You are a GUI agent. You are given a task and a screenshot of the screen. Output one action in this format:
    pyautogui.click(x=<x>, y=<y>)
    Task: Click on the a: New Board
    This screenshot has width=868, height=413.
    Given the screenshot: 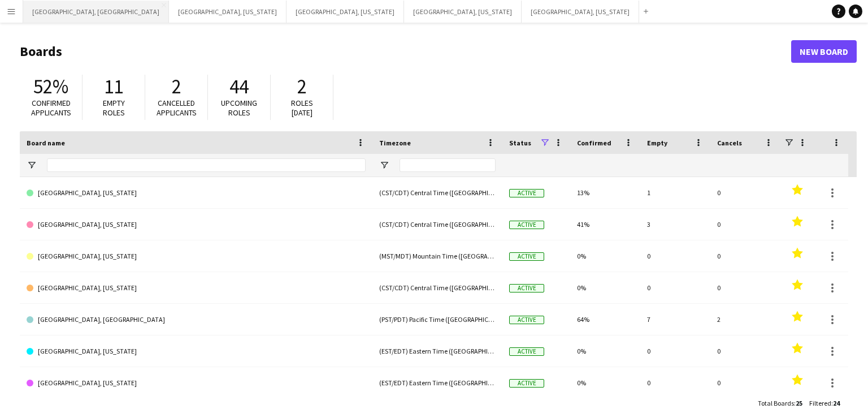 What is the action you would take?
    pyautogui.click(x=824, y=51)
    